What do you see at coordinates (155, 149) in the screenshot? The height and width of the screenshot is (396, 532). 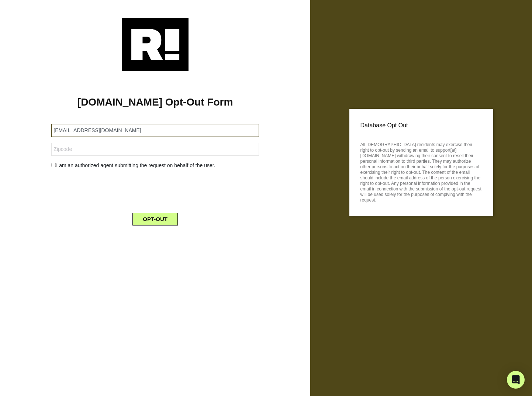 I see `input: Zipcode` at bounding box center [155, 149].